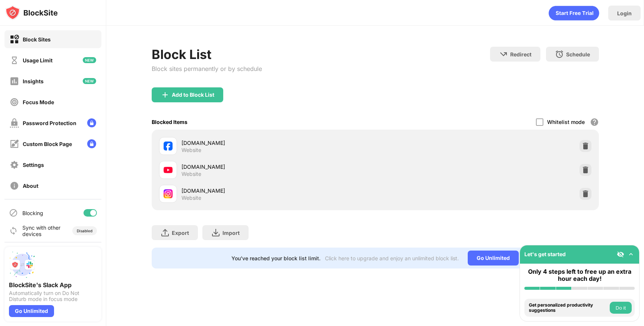 This screenshot has width=644, height=326. I want to click on div: Redirect, so click(521, 54).